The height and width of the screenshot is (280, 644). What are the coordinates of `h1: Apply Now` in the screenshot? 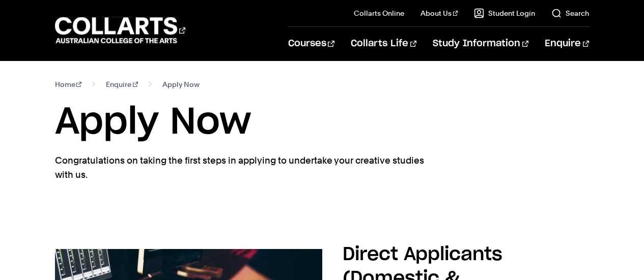 It's located at (322, 122).